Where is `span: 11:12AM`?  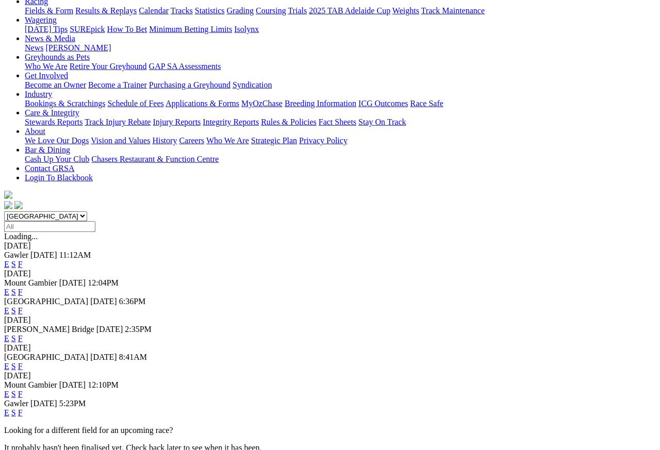
span: 11:12AM is located at coordinates (75, 255).